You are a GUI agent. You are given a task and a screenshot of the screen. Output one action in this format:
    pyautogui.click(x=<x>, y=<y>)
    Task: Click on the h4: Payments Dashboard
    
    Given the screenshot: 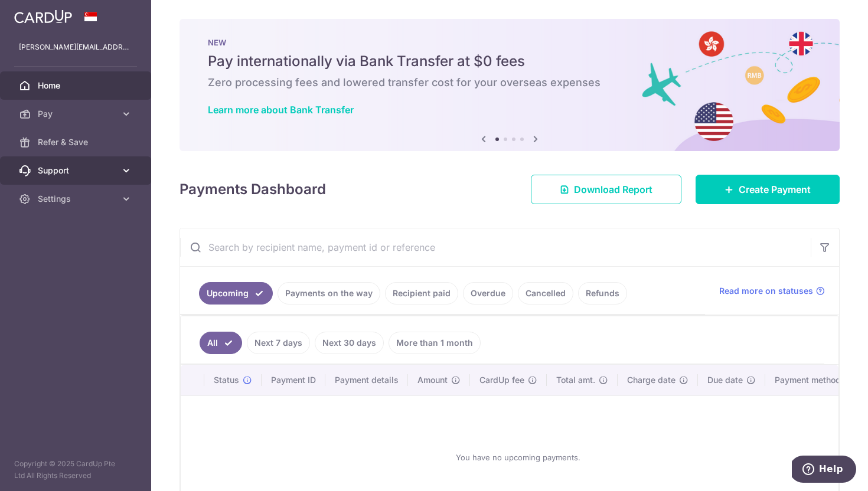 What is the action you would take?
    pyautogui.click(x=253, y=190)
    